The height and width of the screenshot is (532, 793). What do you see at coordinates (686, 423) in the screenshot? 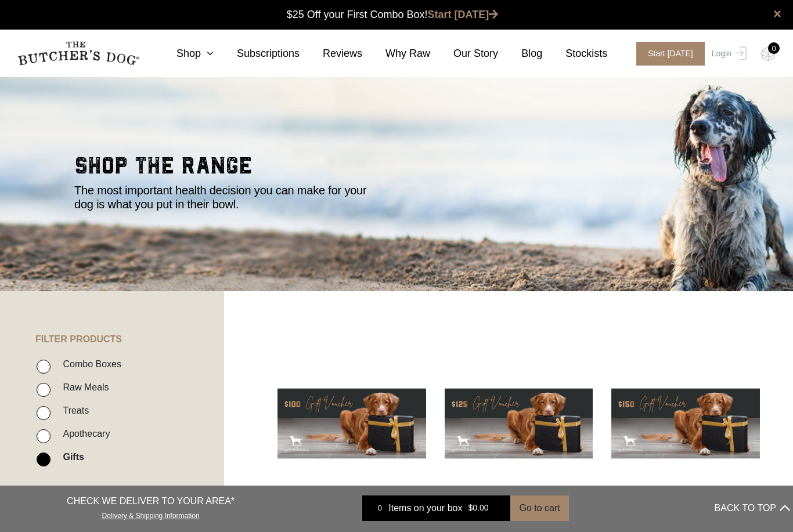
I see `img: $150 Gift Voucher` at bounding box center [686, 423].